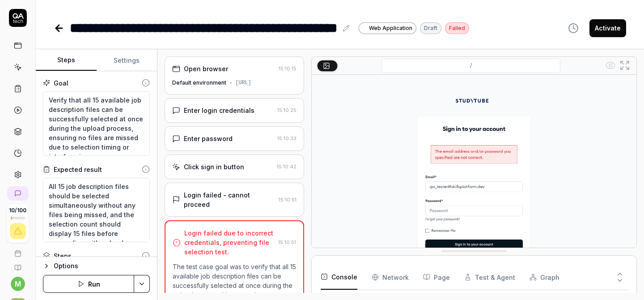 This screenshot has height=300, width=644. Describe the element at coordinates (490, 277) in the screenshot. I see `button: Test & Agent` at that location.